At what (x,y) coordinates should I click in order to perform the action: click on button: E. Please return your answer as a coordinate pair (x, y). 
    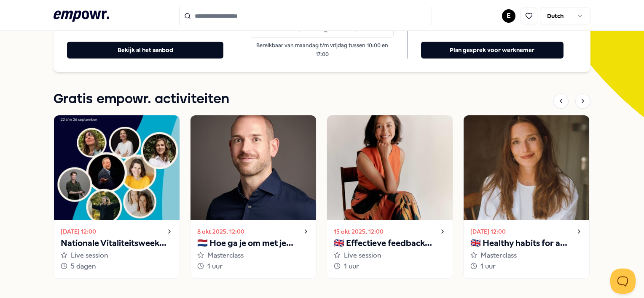
    Looking at the image, I should click on (509, 16).